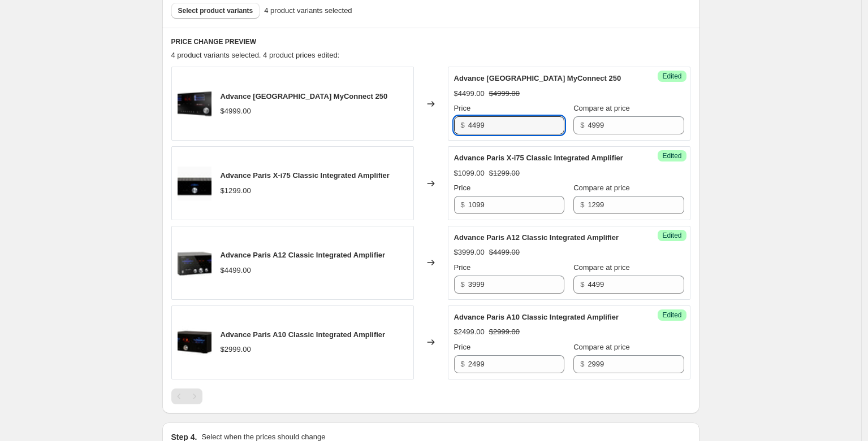 The height and width of the screenshot is (441, 868). I want to click on strike: $2999.00, so click(504, 332).